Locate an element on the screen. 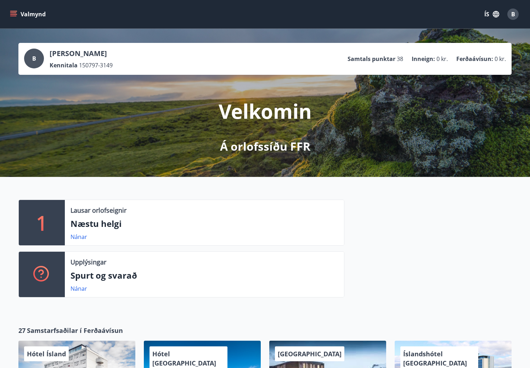 The width and height of the screenshot is (530, 368). p: Spurt og svarað is located at coordinates (204, 275).